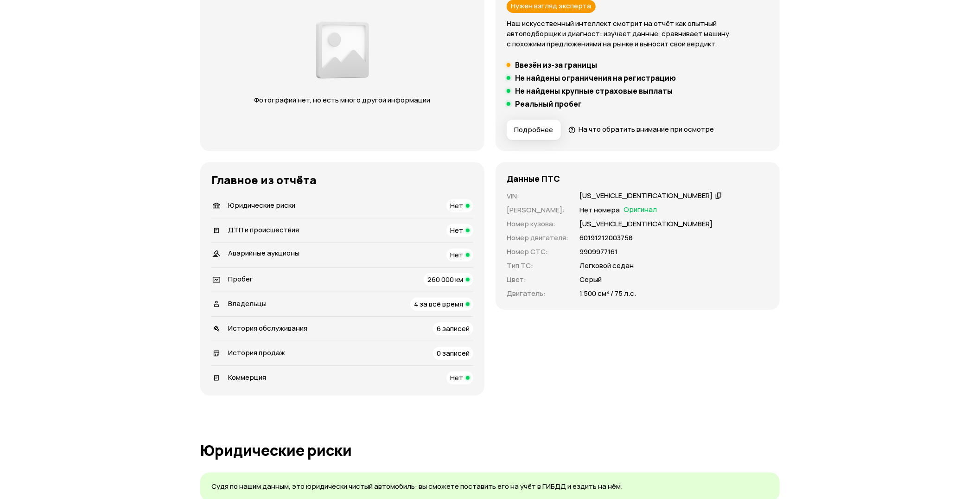 The image size is (980, 499). Describe the element at coordinates (241, 279) in the screenshot. I see `span: Пробег` at that location.